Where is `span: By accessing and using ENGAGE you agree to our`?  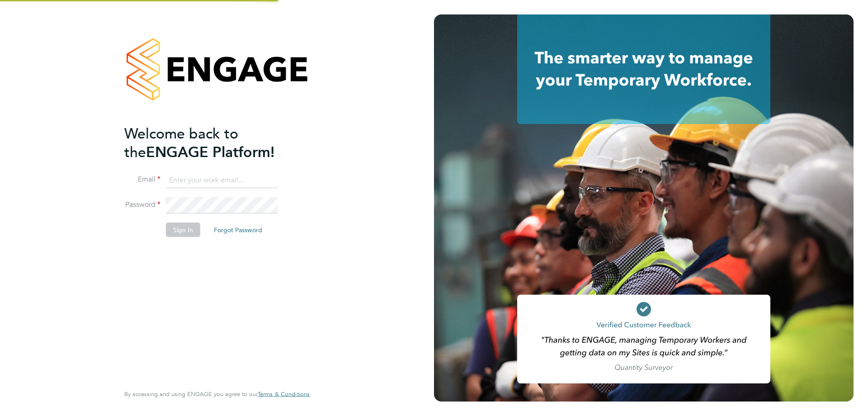
span: By accessing and using ENGAGE you agree to our is located at coordinates (217, 394).